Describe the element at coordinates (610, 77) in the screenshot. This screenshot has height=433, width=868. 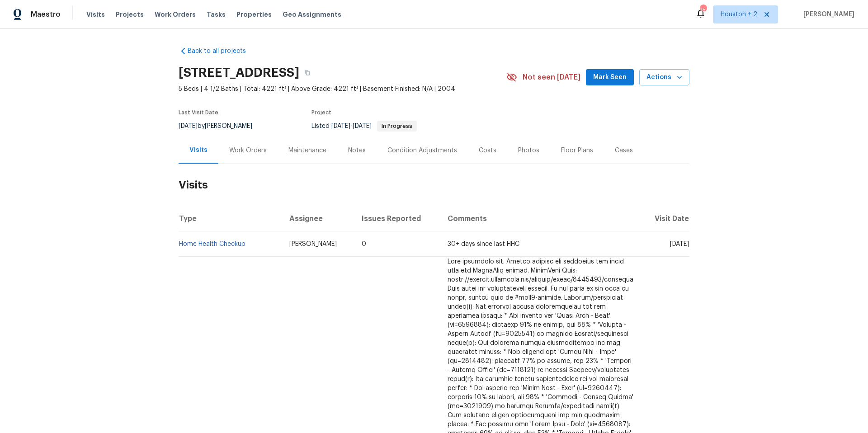
I see `span: Mark Seen` at that location.